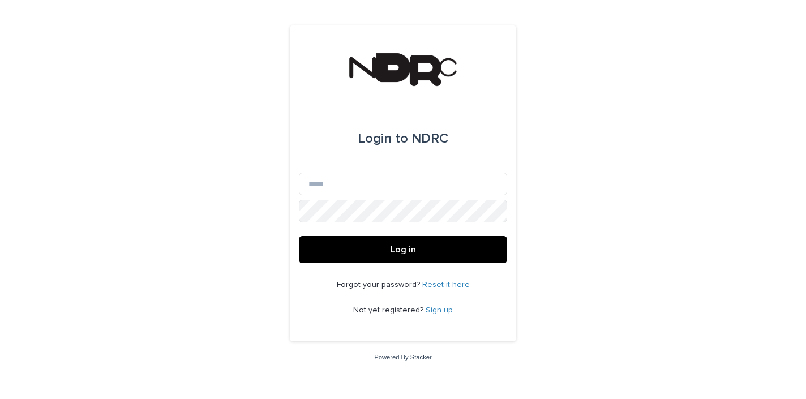 This screenshot has height=399, width=806. What do you see at coordinates (403, 250) in the screenshot?
I see `span: Log in` at bounding box center [403, 250].